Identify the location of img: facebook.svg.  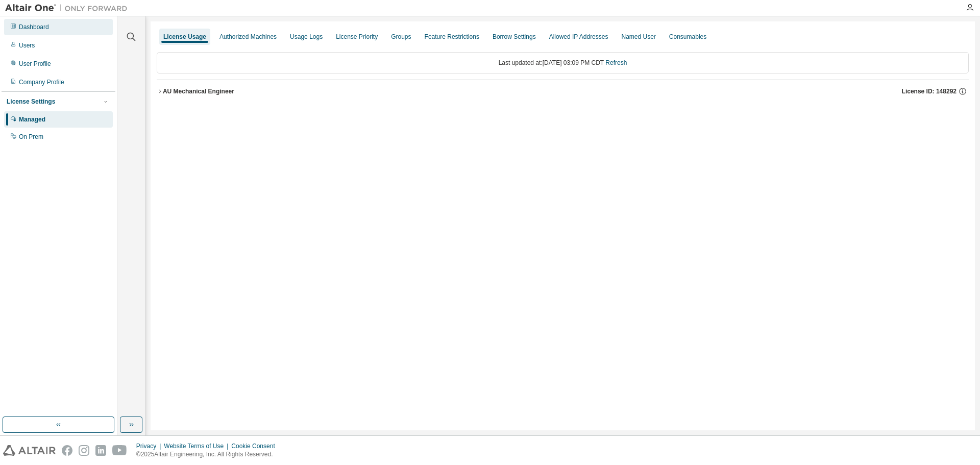
(67, 450).